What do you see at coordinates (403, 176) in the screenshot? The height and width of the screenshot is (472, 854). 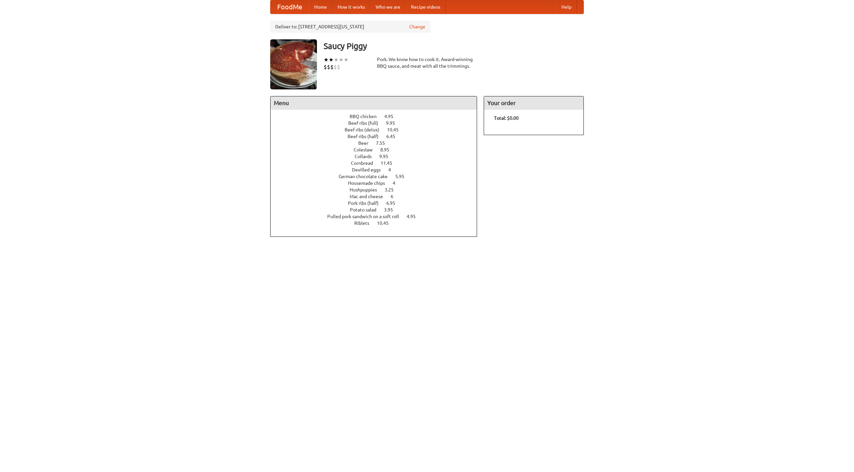 I see `span: 5.95` at bounding box center [403, 176].